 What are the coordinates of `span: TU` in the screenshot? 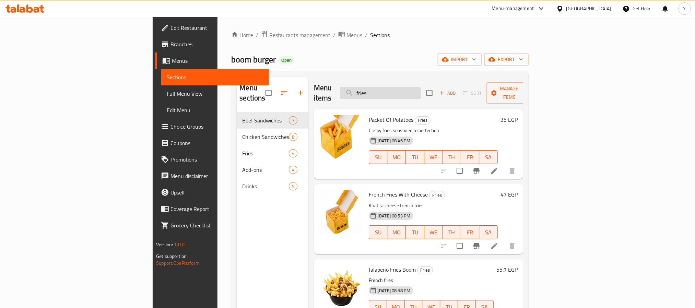 It's located at (415, 232).